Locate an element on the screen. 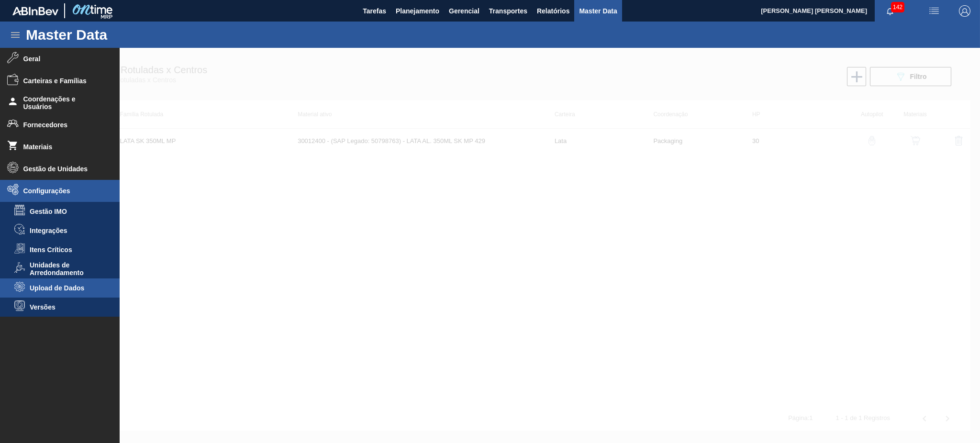  span: Gerencial is located at coordinates (464, 11).